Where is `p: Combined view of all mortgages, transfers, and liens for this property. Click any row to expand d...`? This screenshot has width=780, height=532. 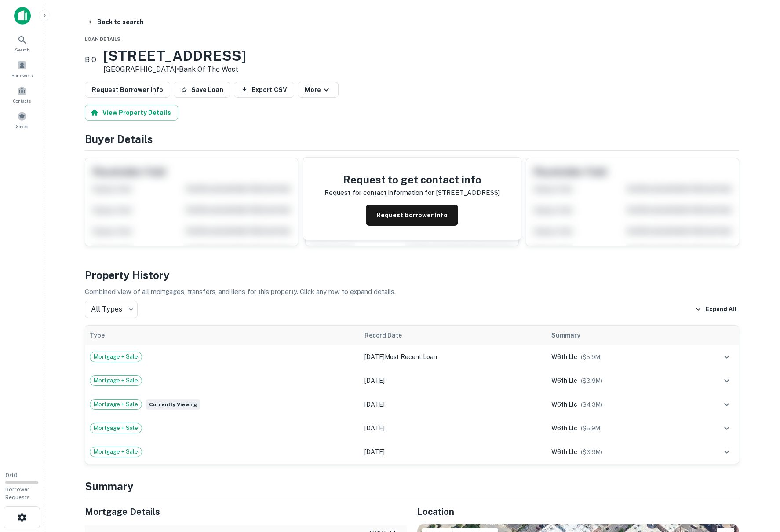 p: Combined view of all mortgages, transfers, and liens for this property. Click any row to expand d... is located at coordinates (412, 292).